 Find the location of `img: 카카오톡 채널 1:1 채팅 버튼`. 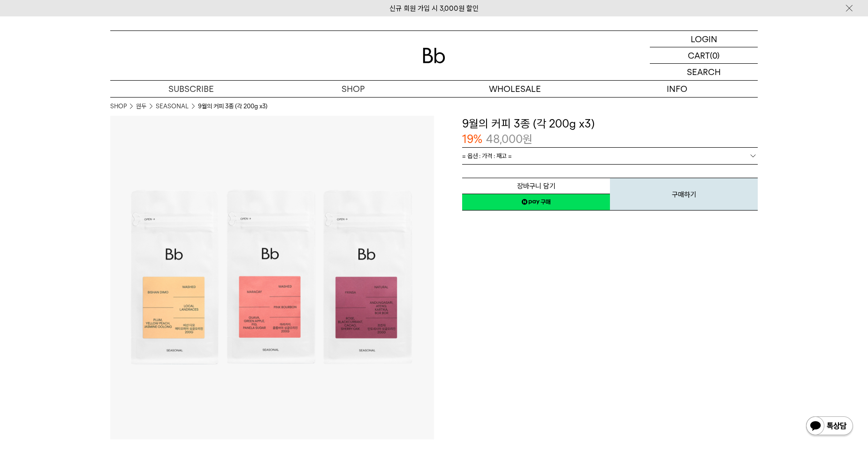

img: 카카오톡 채널 1:1 채팅 버튼 is located at coordinates (830, 427).